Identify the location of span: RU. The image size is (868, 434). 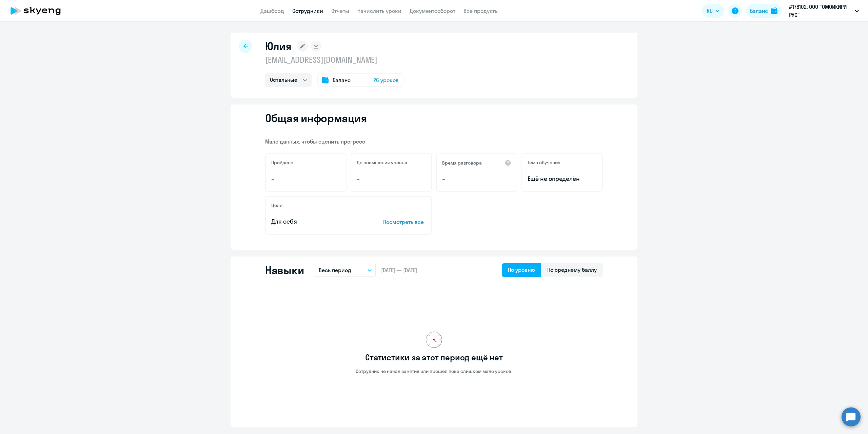
(710, 11).